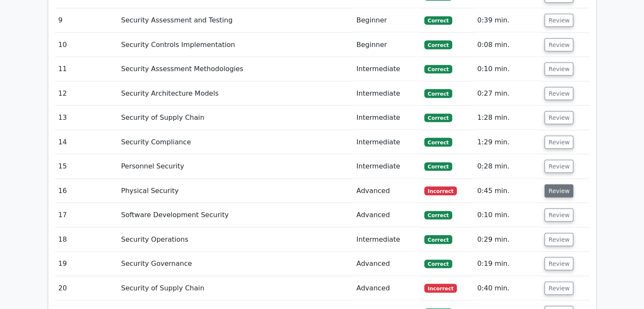 The height and width of the screenshot is (309, 644). What do you see at coordinates (235, 216) in the screenshot?
I see `td: Software Development Security` at bounding box center [235, 216].